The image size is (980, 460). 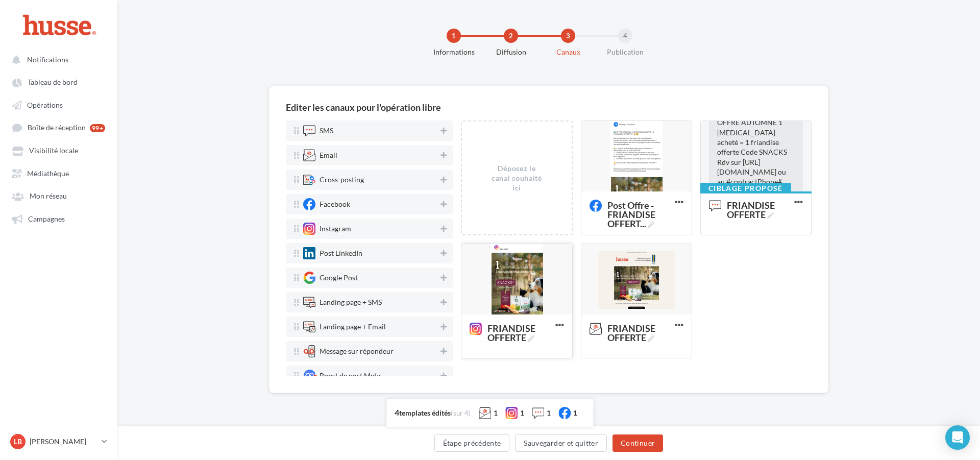 What do you see at coordinates (18, 442) in the screenshot?
I see `span: LB` at bounding box center [18, 442].